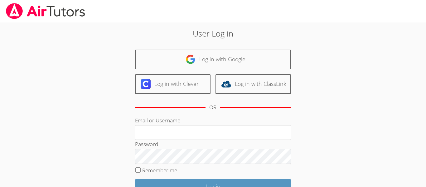  I want to click on img: airtutors_banner-c4298cdbf04f3fff15de1276eac7730deb9818008684d7c2e4769d2f7ddbe033.png, so click(45, 11).